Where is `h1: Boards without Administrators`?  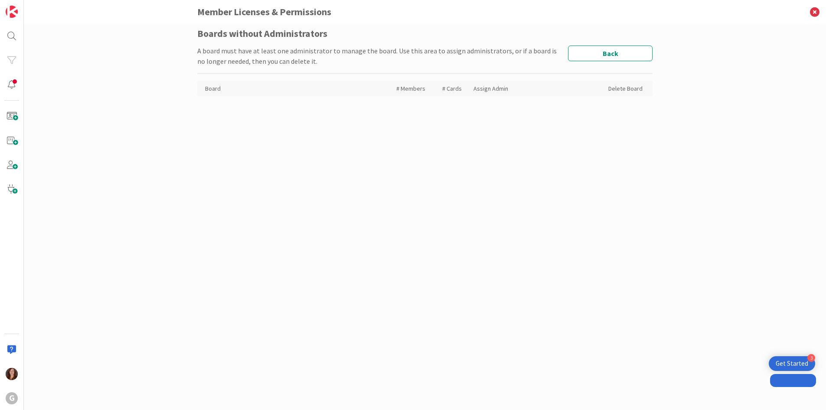
h1: Boards without Administrators is located at coordinates (425, 33).